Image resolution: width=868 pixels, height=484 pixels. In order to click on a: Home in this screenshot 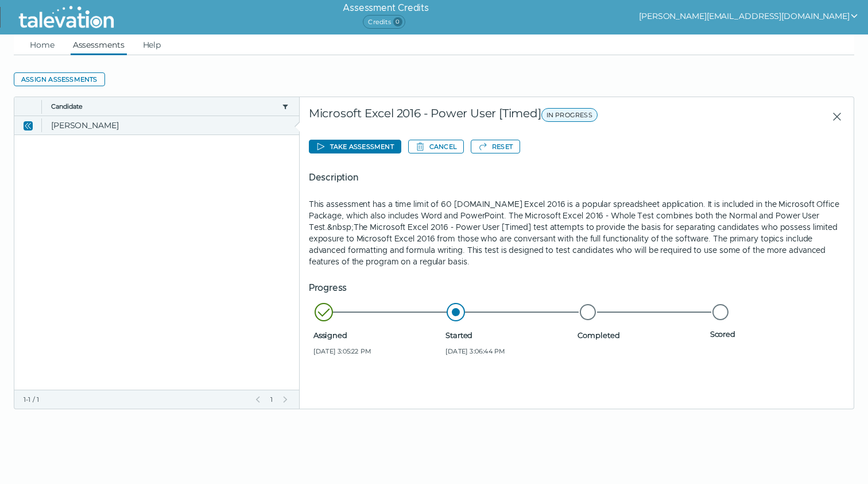, I will do `click(42, 45)`.